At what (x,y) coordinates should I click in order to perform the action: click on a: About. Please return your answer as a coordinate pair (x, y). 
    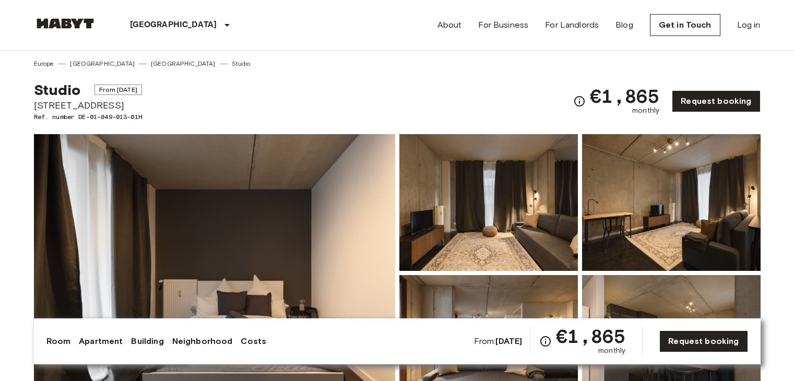
    Looking at the image, I should click on (449, 25).